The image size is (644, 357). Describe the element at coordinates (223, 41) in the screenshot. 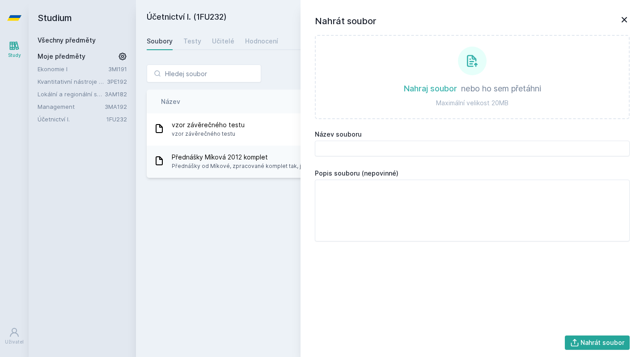

I see `div: Učitelé` at that location.